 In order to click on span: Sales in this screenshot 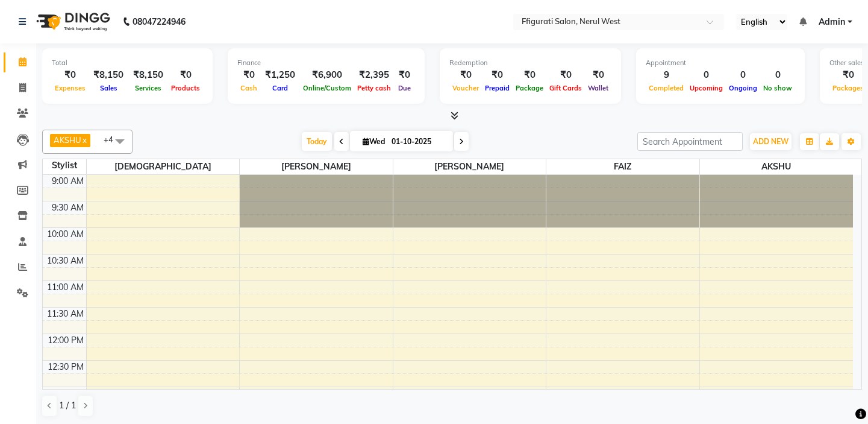, I will do `click(108, 88)`.